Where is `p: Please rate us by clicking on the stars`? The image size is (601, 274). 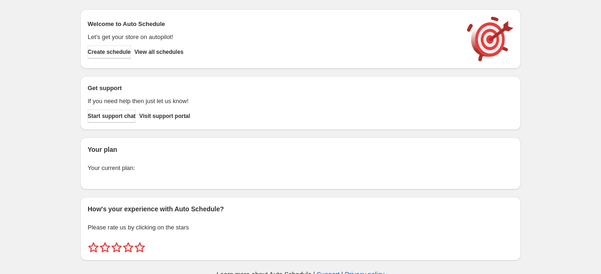 p: Please rate us by clicking on the stars is located at coordinates (301, 227).